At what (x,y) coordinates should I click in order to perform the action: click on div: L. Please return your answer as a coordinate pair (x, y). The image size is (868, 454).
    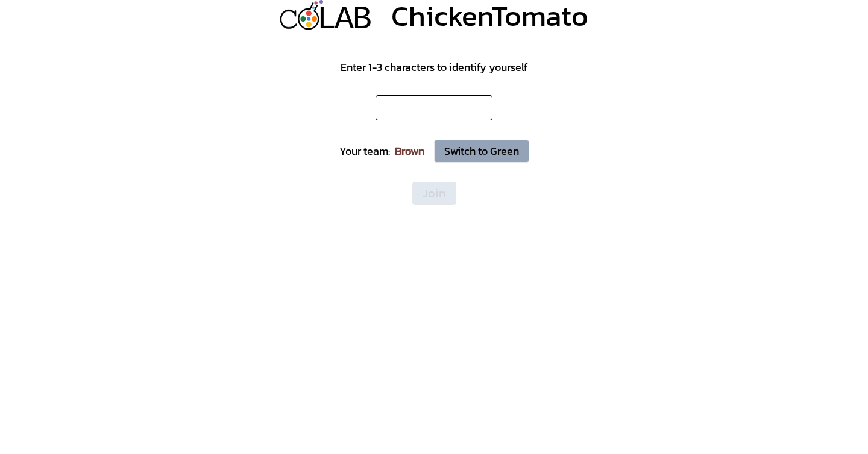
    Looking at the image, I should click on (327, 20).